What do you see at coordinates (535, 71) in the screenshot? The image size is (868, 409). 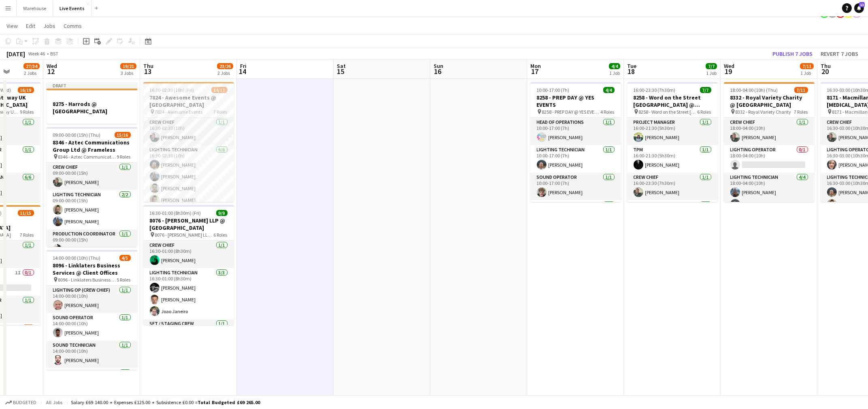 I see `span: 17` at bounding box center [535, 71].